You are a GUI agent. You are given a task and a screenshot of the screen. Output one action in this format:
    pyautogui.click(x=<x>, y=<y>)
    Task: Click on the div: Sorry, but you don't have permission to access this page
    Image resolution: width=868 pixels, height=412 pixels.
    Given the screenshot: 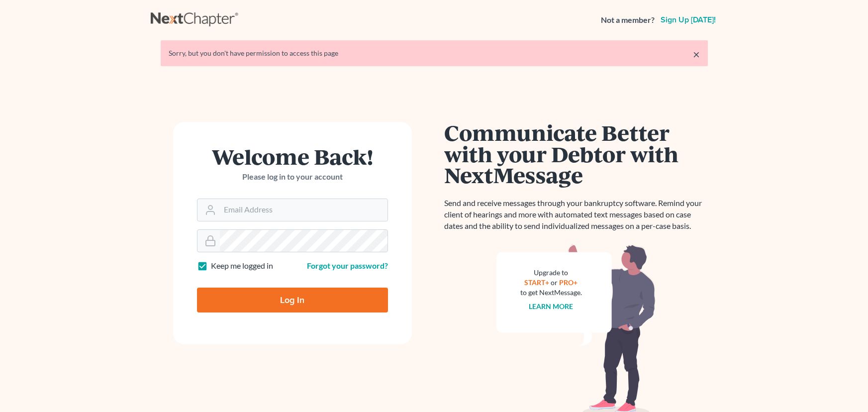 What is the action you would take?
    pyautogui.click(x=434, y=53)
    